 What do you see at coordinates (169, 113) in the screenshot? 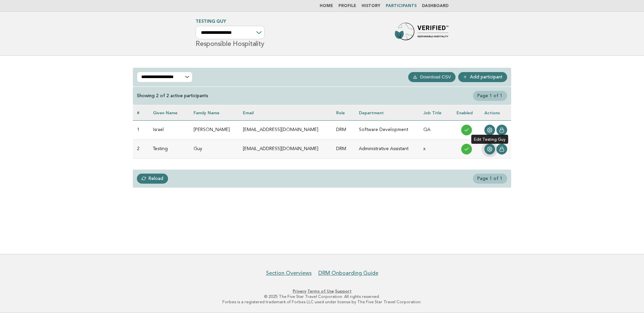
I see `th: Given name` at bounding box center [169, 113].